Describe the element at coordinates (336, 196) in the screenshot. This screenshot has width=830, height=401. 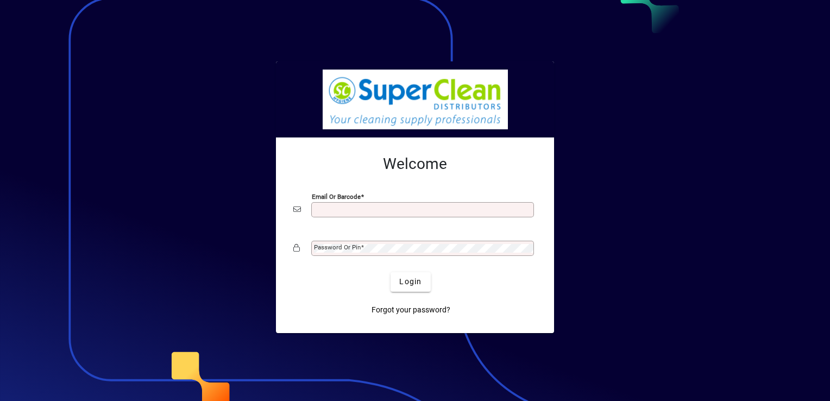
I see `mat-label: Email or Barcode` at that location.